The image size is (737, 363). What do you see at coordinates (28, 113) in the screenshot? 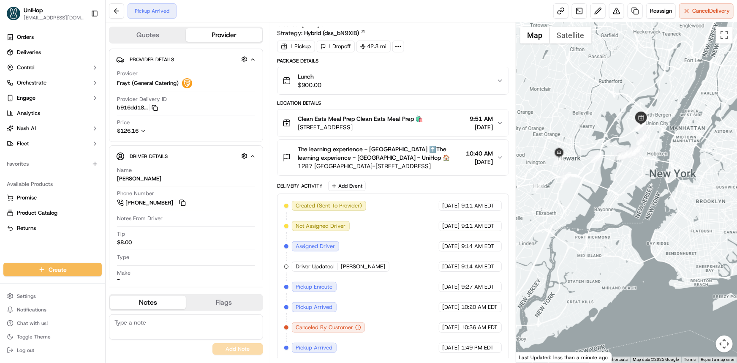
I see `span: Analytics` at bounding box center [28, 113].